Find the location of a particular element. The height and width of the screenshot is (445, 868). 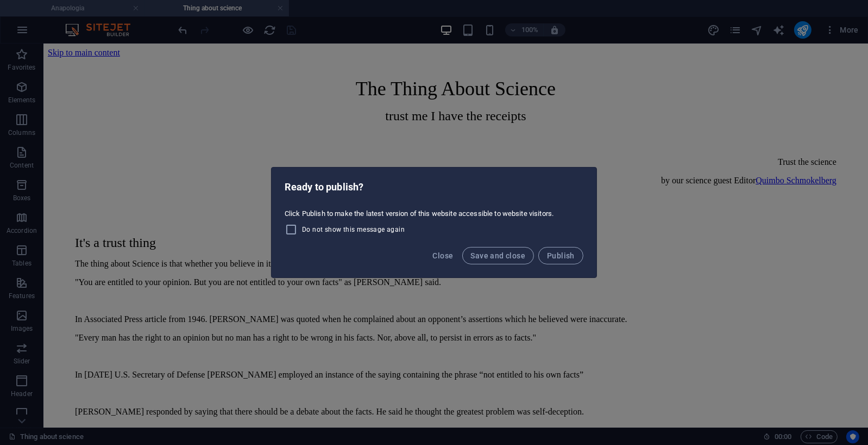

span: Do not show this message again is located at coordinates (353, 229).